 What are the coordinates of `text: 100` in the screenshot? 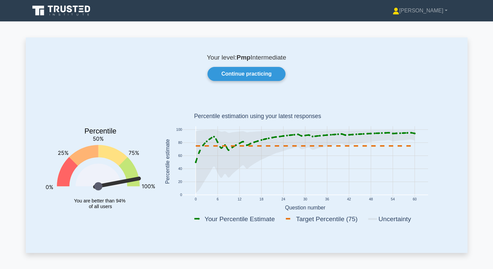 It's located at (179, 129).